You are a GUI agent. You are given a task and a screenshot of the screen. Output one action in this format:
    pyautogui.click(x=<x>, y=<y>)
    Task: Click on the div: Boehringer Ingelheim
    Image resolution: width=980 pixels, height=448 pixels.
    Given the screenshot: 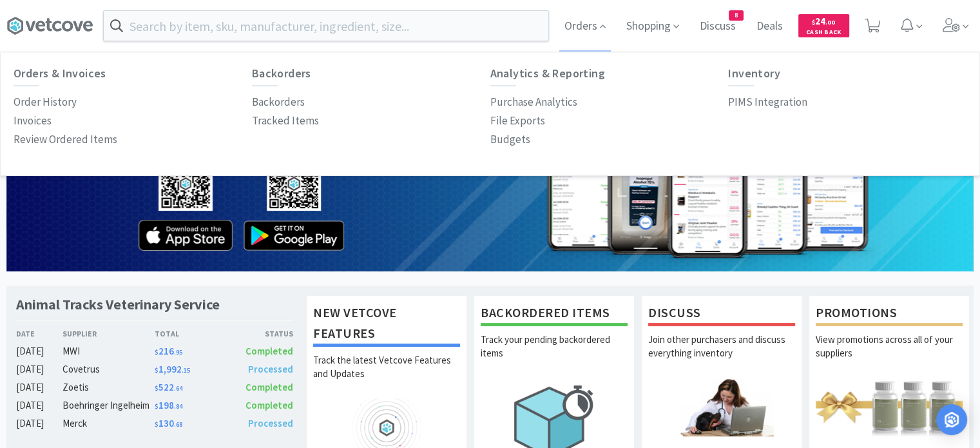 What is the action you would take?
    pyautogui.click(x=108, y=406)
    